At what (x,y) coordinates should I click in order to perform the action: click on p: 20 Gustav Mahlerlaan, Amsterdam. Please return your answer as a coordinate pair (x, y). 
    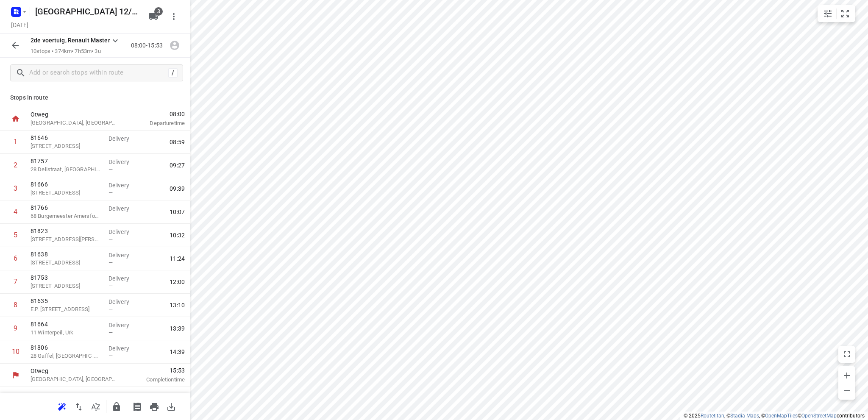
    Looking at the image, I should click on (66, 240).